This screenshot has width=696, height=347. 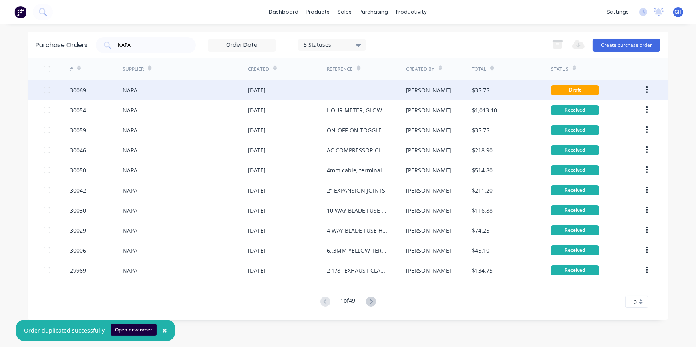 What do you see at coordinates (78, 270) in the screenshot?
I see `div: 29969` at bounding box center [78, 270].